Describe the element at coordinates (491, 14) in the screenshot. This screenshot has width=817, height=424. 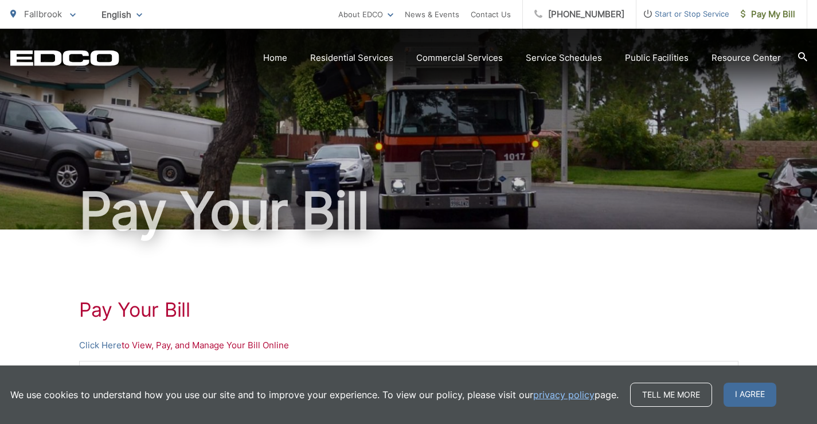
I see `a: Contact Us` at that location.